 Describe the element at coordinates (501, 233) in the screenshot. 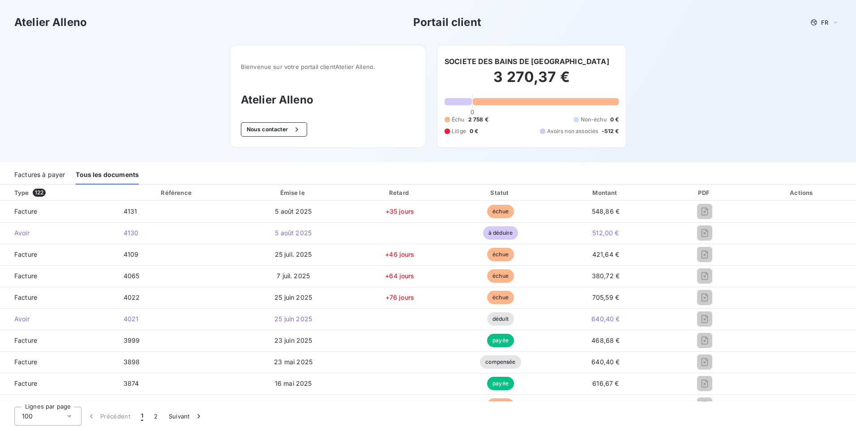

I see `span: à déduire` at that location.